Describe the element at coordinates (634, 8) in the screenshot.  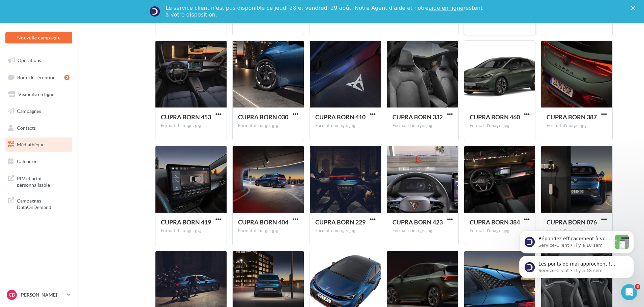
I see `div: Fermer` at that location.